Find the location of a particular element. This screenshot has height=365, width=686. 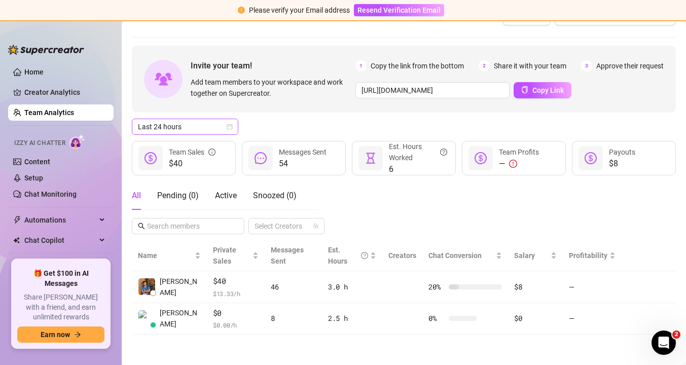

span: 6 is located at coordinates (418, 169).